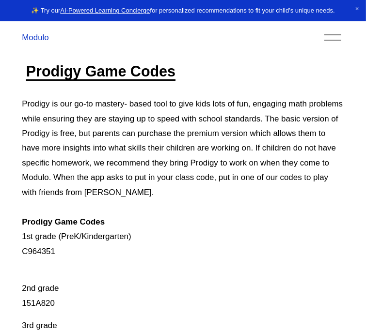 The height and width of the screenshot is (331, 366). I want to click on p: Prodigy is our go-to mastery- based tool to give kids lots of fun, engaging math problems while e..., so click(183, 178).